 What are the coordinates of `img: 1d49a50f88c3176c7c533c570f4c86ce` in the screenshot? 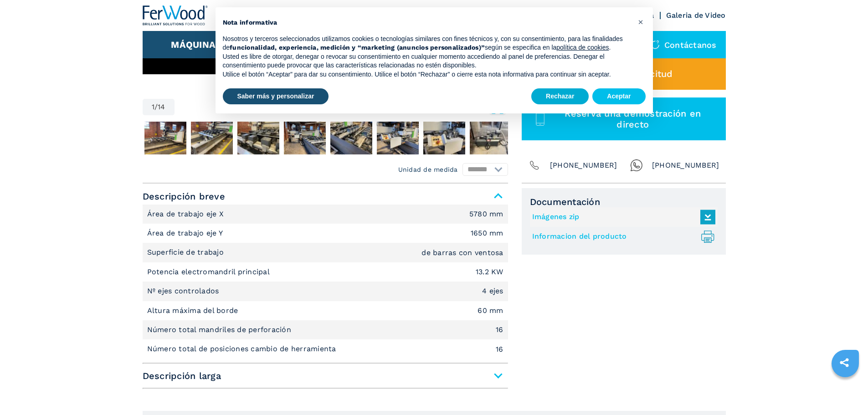 It's located at (305, 138).